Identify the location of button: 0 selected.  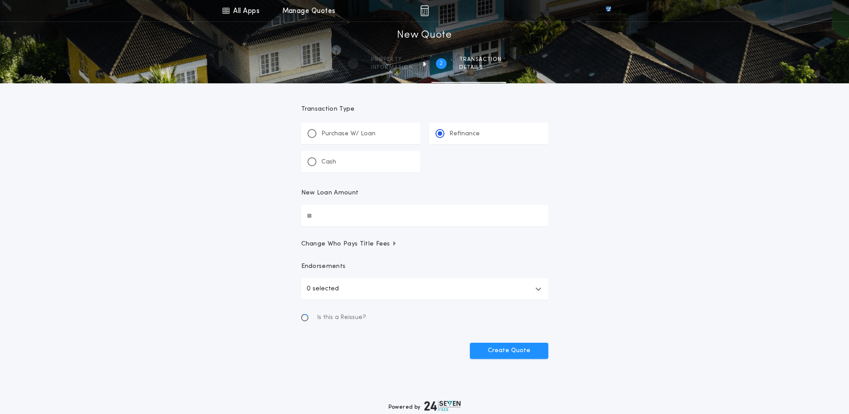
(425, 289).